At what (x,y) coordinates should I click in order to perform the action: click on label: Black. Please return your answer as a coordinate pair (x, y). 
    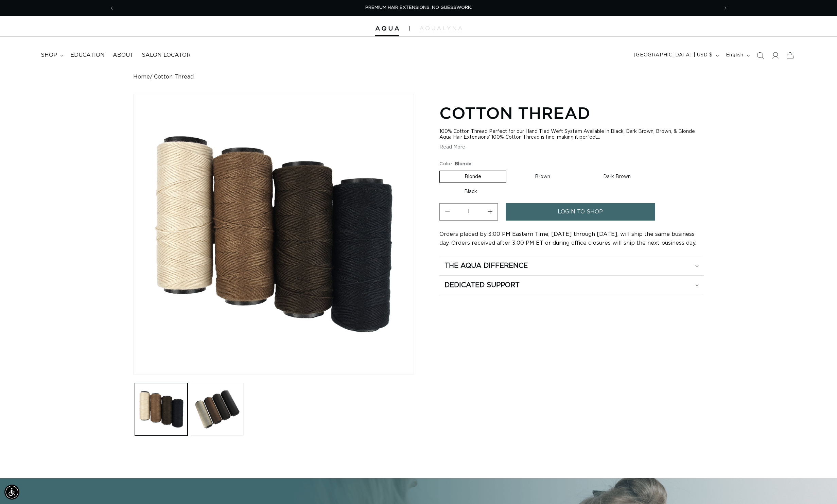
    Looking at the image, I should click on (471, 192).